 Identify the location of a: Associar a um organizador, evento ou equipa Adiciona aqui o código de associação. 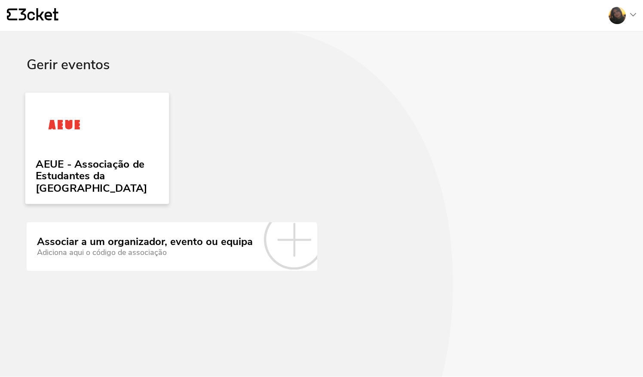
(172, 246).